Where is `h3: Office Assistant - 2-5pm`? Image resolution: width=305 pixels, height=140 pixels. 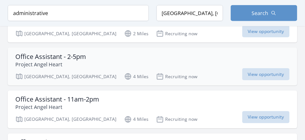
h3: Office Assistant - 2-5pm is located at coordinates (51, 57).